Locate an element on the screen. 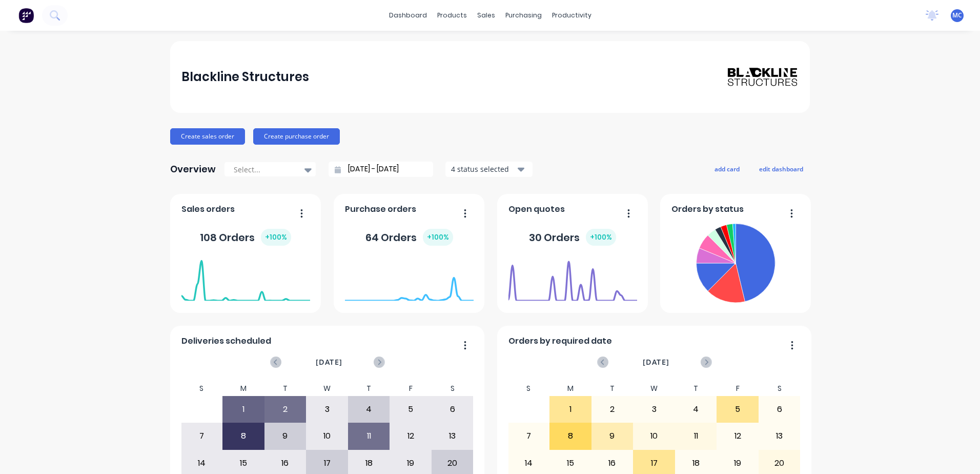 This screenshot has width=980, height=474. span: Sales orders is located at coordinates (208, 210).